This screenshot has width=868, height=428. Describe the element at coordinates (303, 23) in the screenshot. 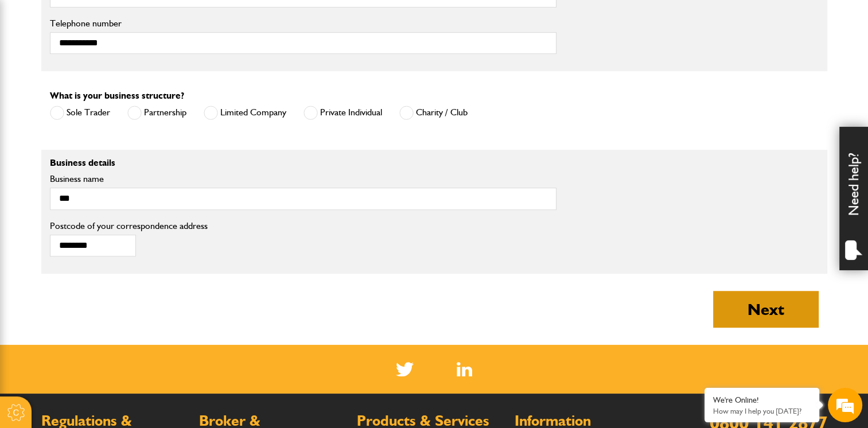

I see `label: Telephone number` at that location.